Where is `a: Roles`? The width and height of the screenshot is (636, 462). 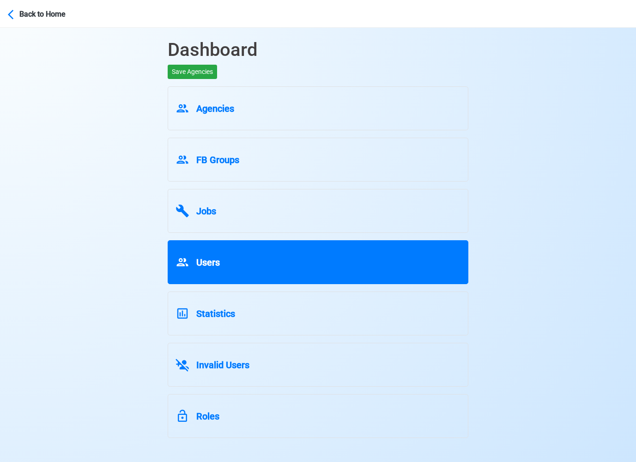
a: Roles is located at coordinates (318, 416).